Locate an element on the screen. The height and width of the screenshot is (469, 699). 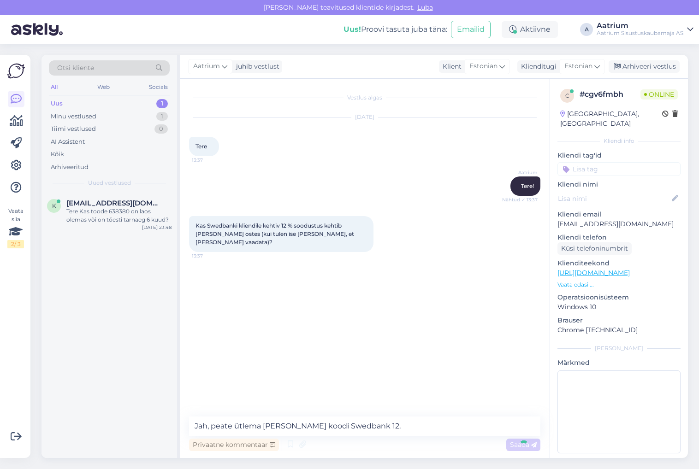
p: Kliendi telefon is located at coordinates (619, 237).